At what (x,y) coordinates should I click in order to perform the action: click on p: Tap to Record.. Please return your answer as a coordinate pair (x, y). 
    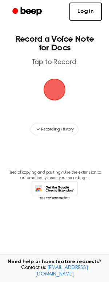
    Looking at the image, I should click on (54, 62).